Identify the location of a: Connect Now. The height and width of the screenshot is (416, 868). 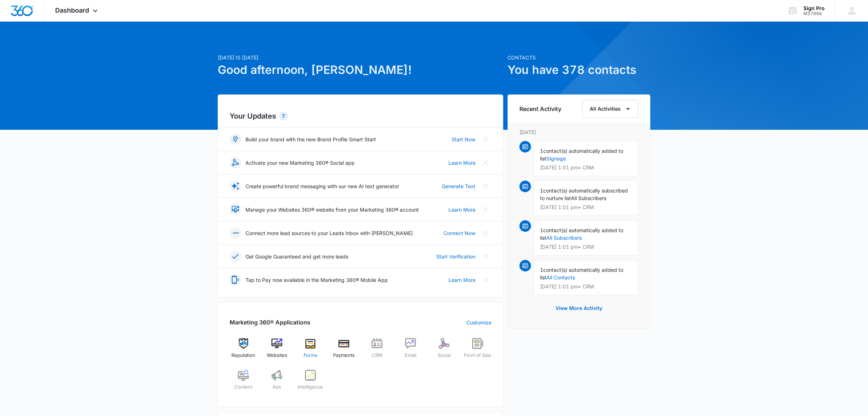
(459, 233).